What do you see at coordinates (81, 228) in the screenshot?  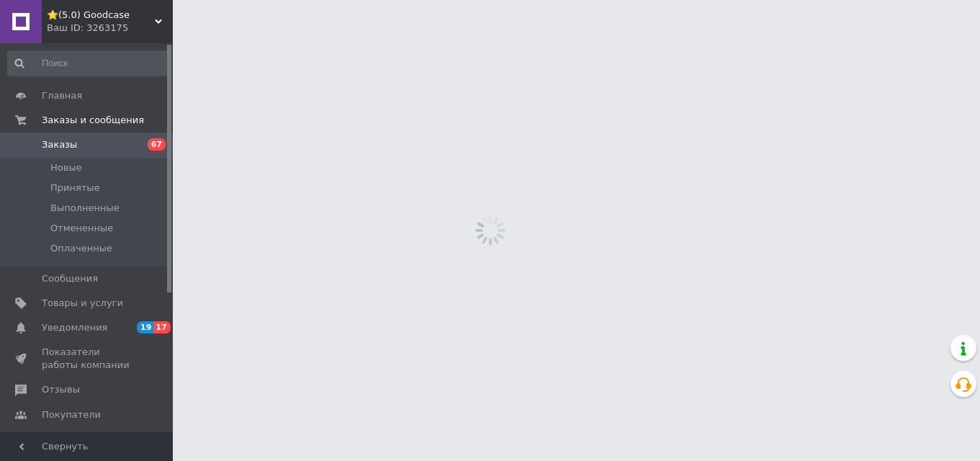 I see `span: Отмененные` at bounding box center [81, 228].